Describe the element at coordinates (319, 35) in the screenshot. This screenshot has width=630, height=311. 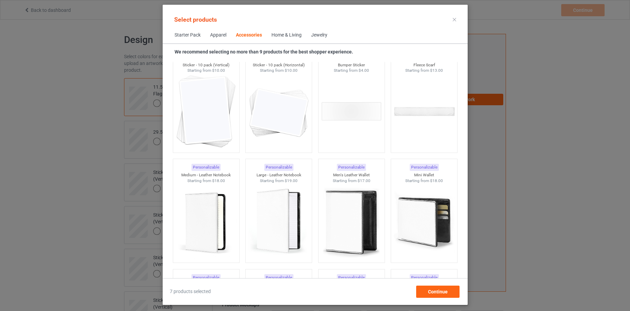
I see `div: Jewelry` at that location.